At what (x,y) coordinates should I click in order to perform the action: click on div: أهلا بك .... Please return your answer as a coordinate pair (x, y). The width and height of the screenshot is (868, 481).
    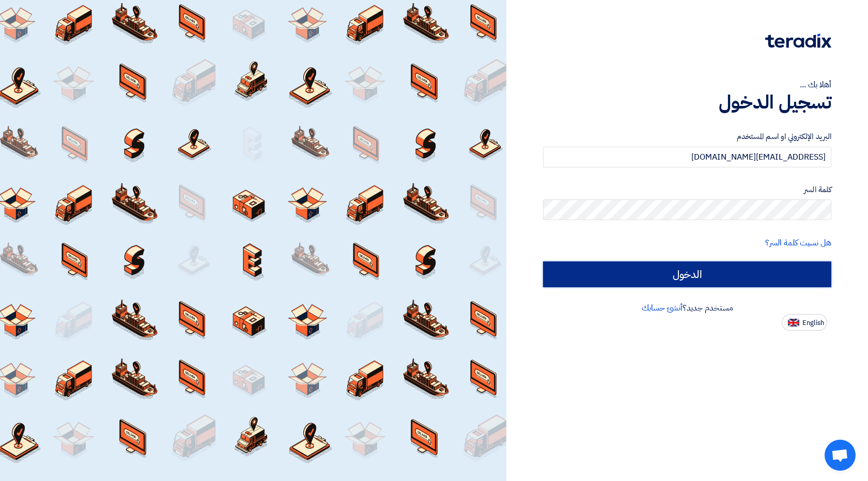
    Looking at the image, I should click on (687, 85).